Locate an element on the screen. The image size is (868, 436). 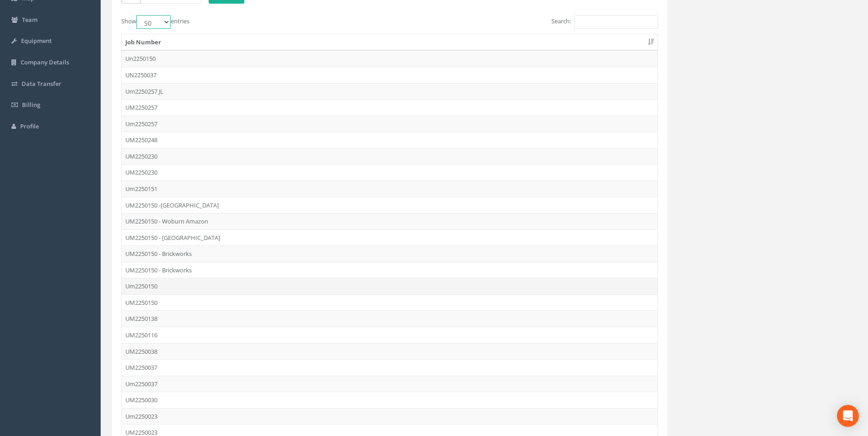
td: Um2250037 is located at coordinates (389, 384).